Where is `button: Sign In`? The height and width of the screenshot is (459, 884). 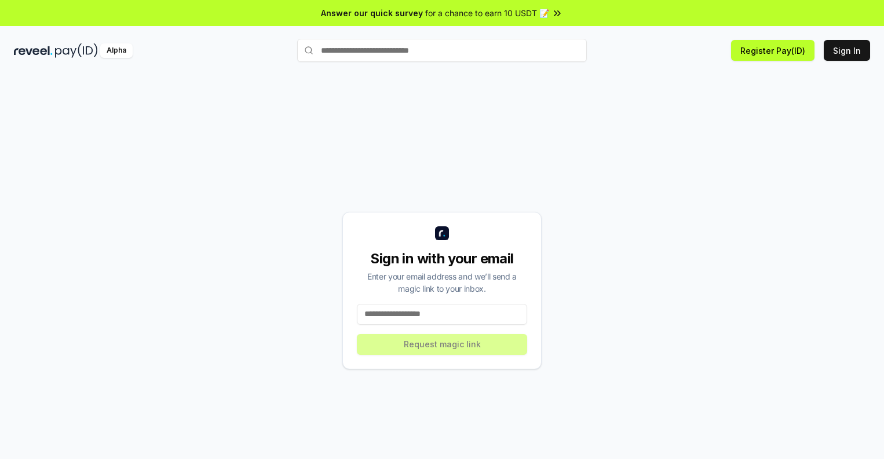
button: Sign In is located at coordinates (847, 50).